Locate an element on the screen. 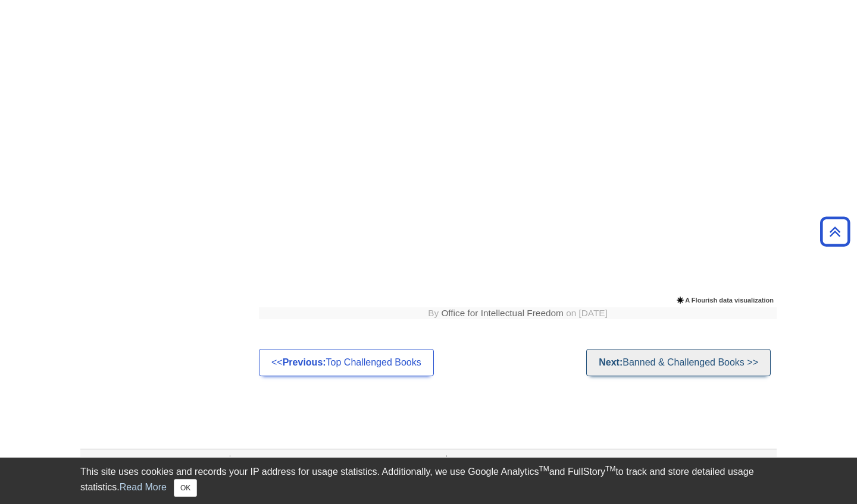 This screenshot has width=857, height=504. a: Office for Intellectual Freedom is located at coordinates (501, 313).